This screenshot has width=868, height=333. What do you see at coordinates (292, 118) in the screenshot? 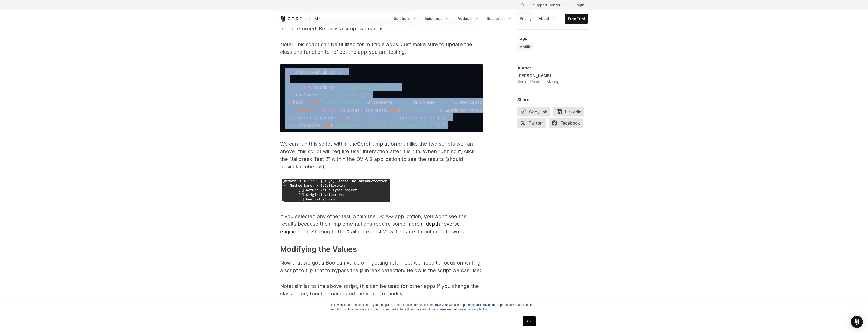
I see `span: catch` at bounding box center [292, 118].